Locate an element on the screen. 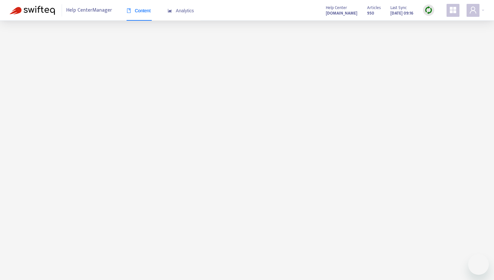 The height and width of the screenshot is (280, 494). img: Swifteq is located at coordinates (32, 10).